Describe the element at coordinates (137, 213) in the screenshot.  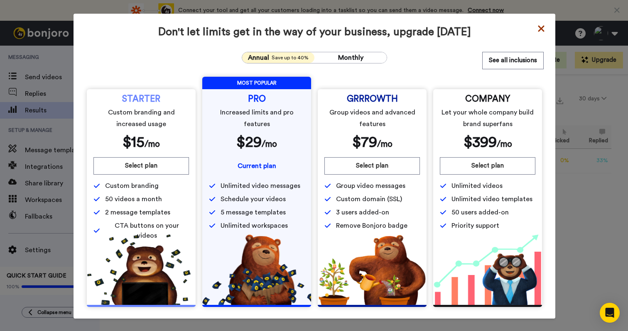
I see `span: 2 message templates` at that location.